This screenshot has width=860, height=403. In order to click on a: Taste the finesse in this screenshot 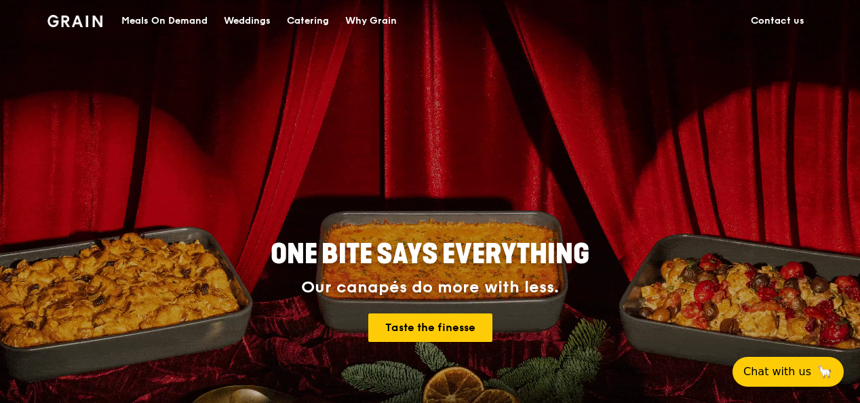, I will do `click(430, 328)`.